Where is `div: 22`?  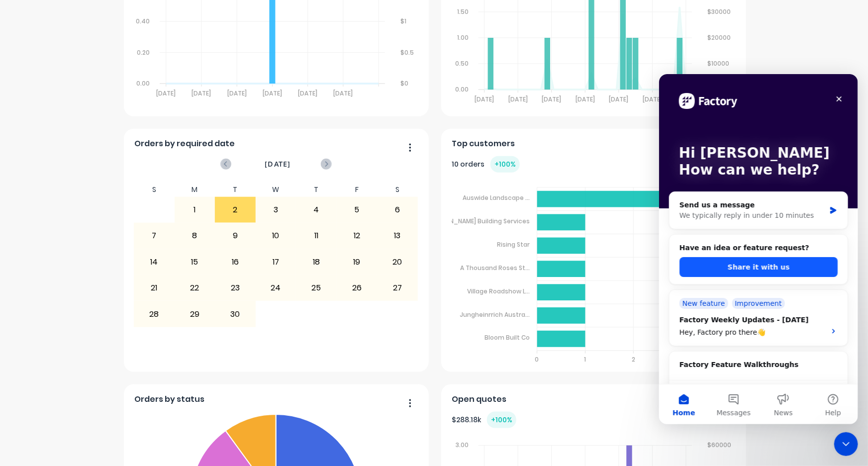 div: 22 is located at coordinates (195, 288).